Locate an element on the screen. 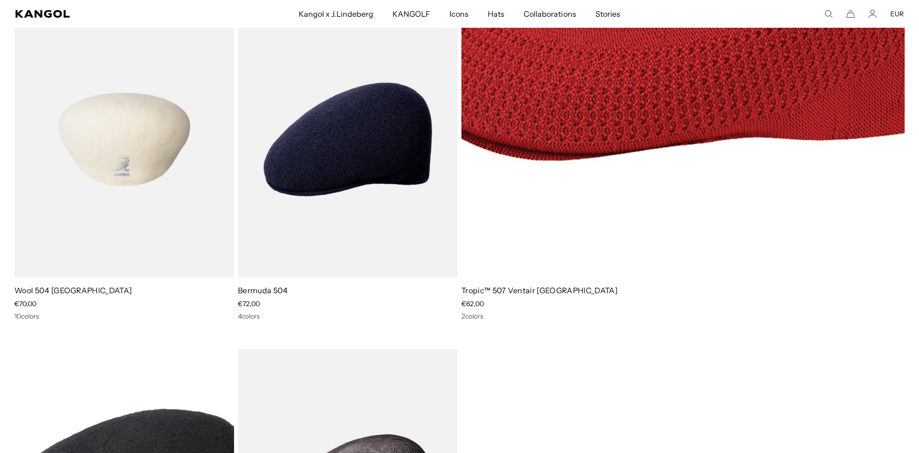  summary: Search here is located at coordinates (828, 14).